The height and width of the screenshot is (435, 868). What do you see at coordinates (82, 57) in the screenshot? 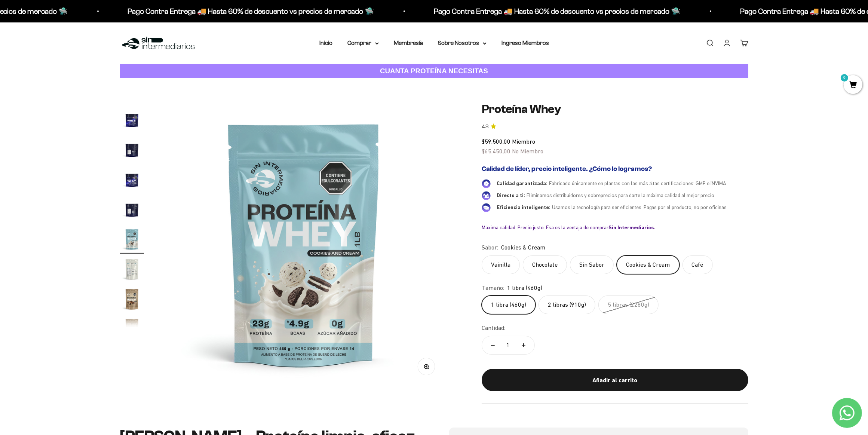
I see `div: Reseñas de otros clientes` at bounding box center [82, 57].